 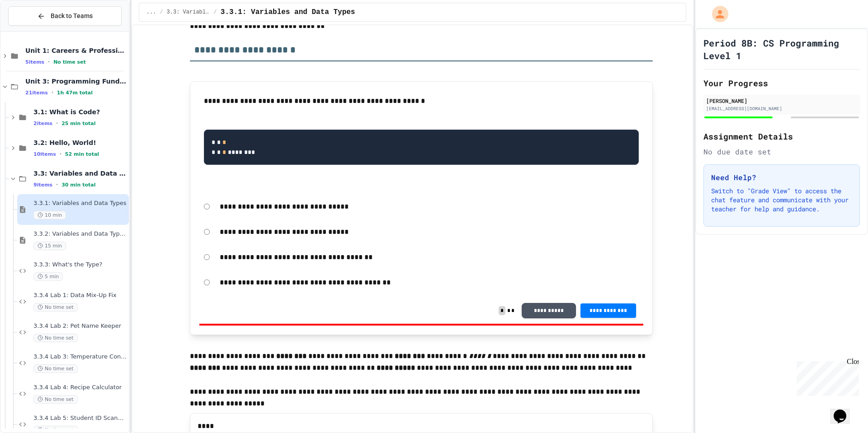 I want to click on span: Back to Teams, so click(x=72, y=16).